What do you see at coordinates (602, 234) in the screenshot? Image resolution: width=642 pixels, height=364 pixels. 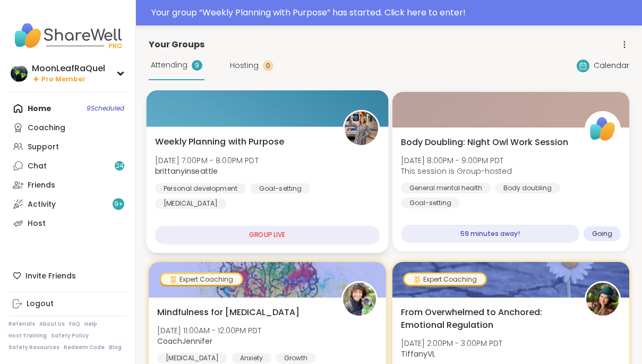 I see `span: Going` at bounding box center [602, 234].